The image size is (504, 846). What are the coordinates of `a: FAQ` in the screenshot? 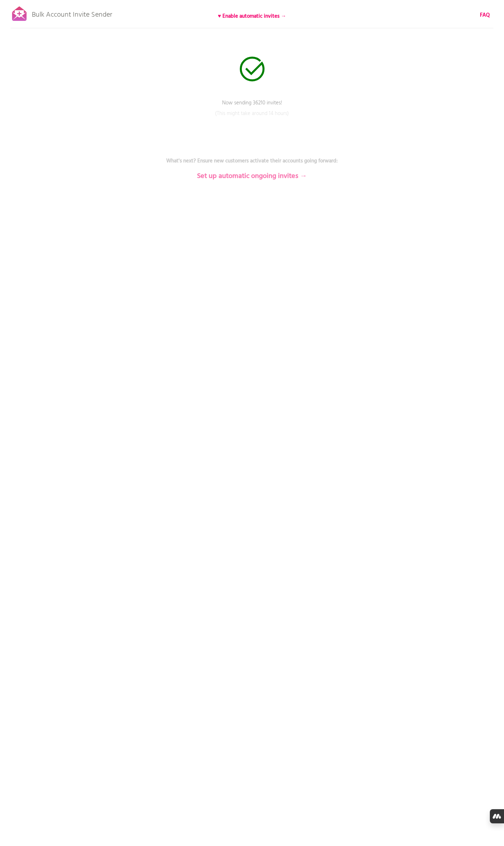 It's located at (485, 15).